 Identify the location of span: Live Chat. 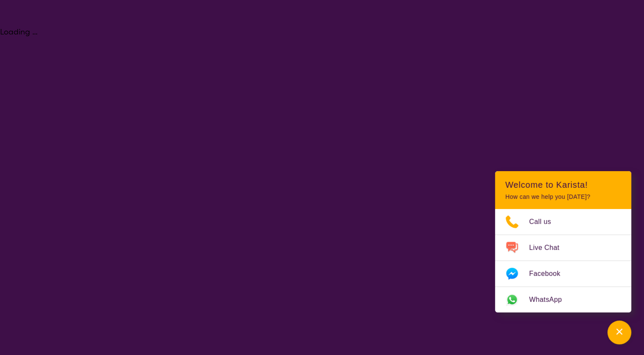
(549, 248).